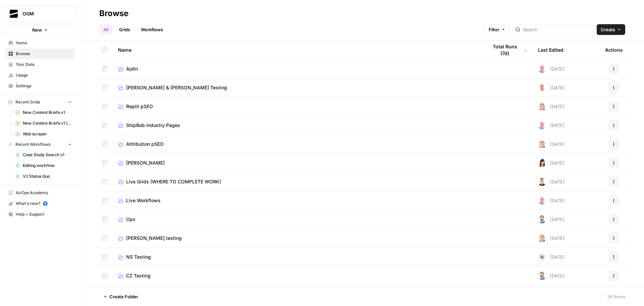 Image resolution: width=644 pixels, height=306 pixels. I want to click on span: Usage, so click(44, 75).